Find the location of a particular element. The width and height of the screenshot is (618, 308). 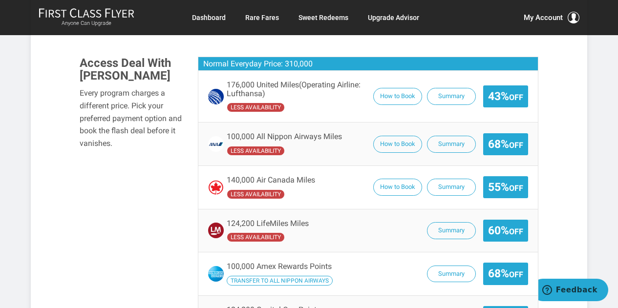

span: 176,000 United Miles is located at coordinates (297, 89).